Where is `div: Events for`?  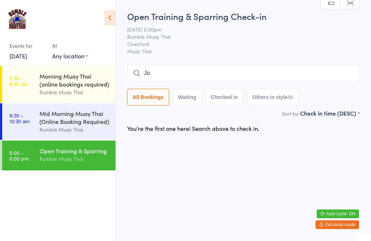 div: Events for is located at coordinates (27, 46).